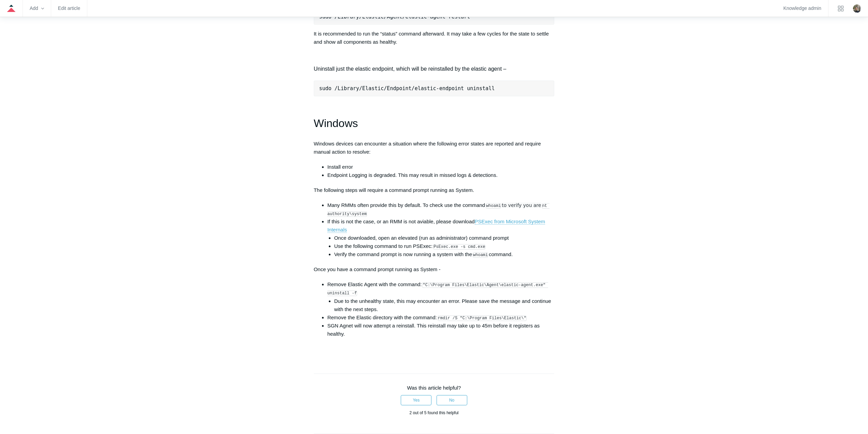  I want to click on code: nt authority\system, so click(439, 210).